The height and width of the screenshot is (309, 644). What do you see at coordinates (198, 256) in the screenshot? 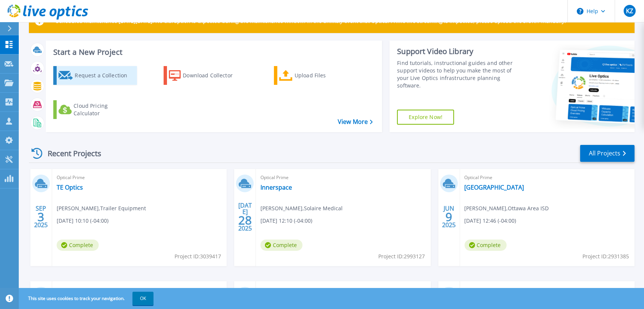
I see `span: Project ID: 3039417` at bounding box center [198, 256].